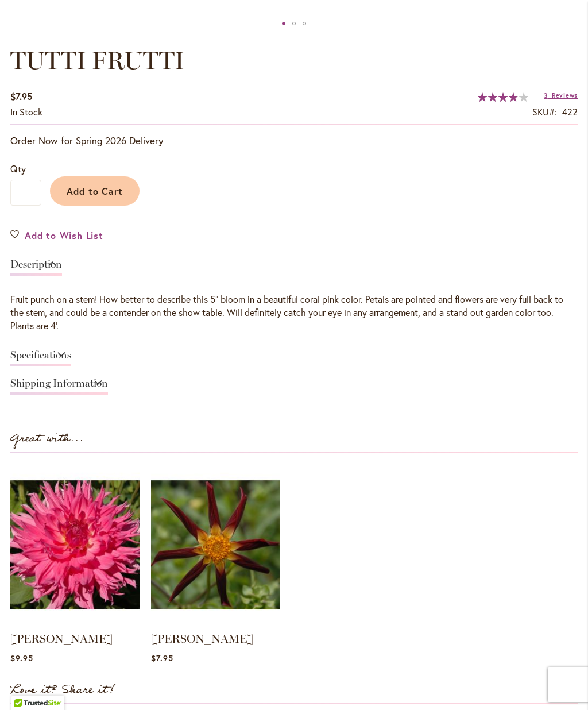 Image resolution: width=588 pixels, height=710 pixels. What do you see at coordinates (47, 438) in the screenshot?
I see `strong: Great with...` at bounding box center [47, 438].